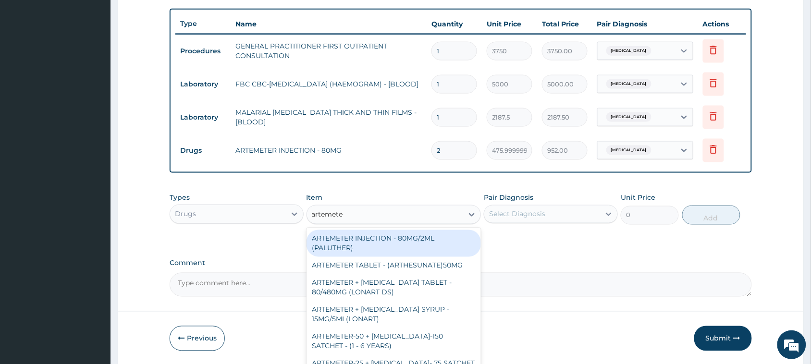 Image resolution: width=811 pixels, height=364 pixels. I want to click on button: Previous, so click(197, 339).